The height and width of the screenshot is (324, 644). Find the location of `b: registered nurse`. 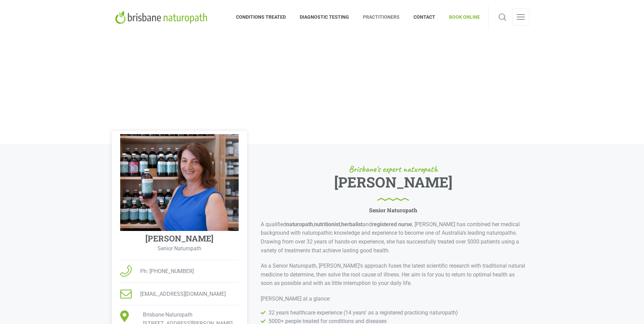

b: registered nurse is located at coordinates (392, 224).